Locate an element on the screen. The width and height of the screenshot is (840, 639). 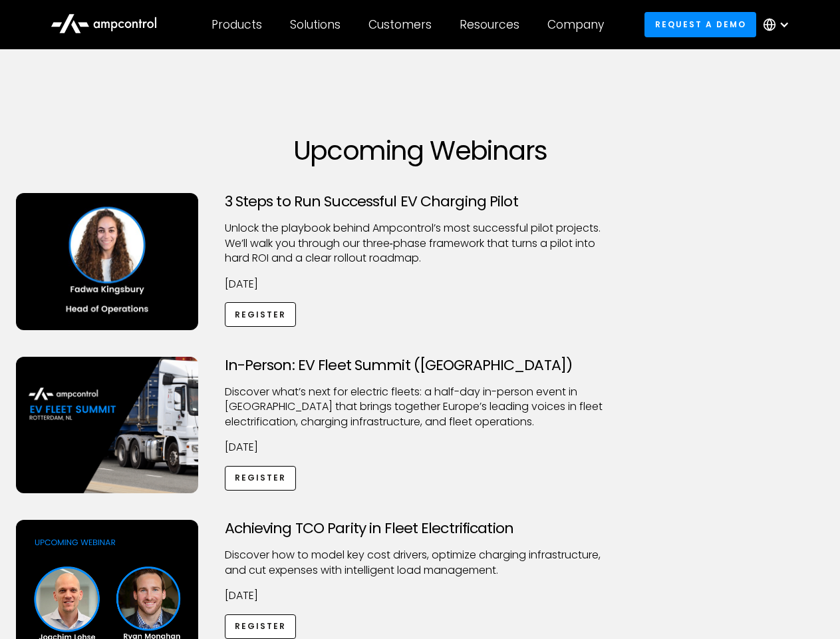
div: Products is located at coordinates (237, 24).